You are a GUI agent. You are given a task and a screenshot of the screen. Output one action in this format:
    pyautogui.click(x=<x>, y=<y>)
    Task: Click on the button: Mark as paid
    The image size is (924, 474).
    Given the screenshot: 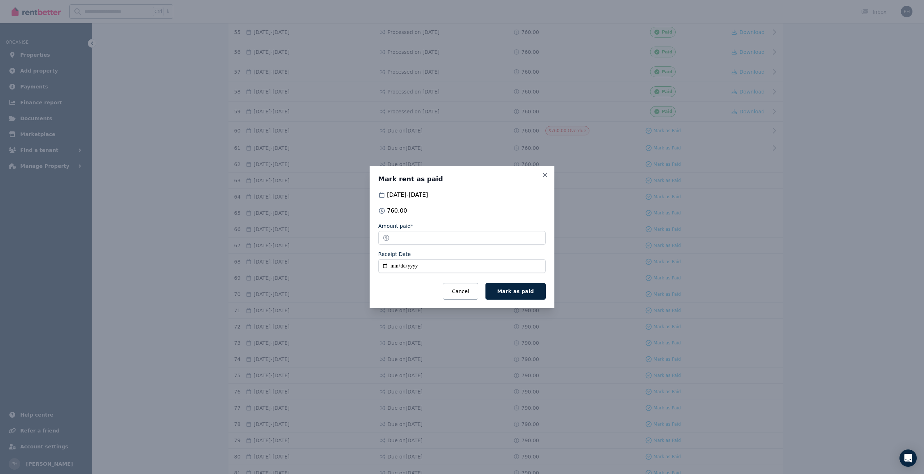 What is the action you would take?
    pyautogui.click(x=515, y=291)
    